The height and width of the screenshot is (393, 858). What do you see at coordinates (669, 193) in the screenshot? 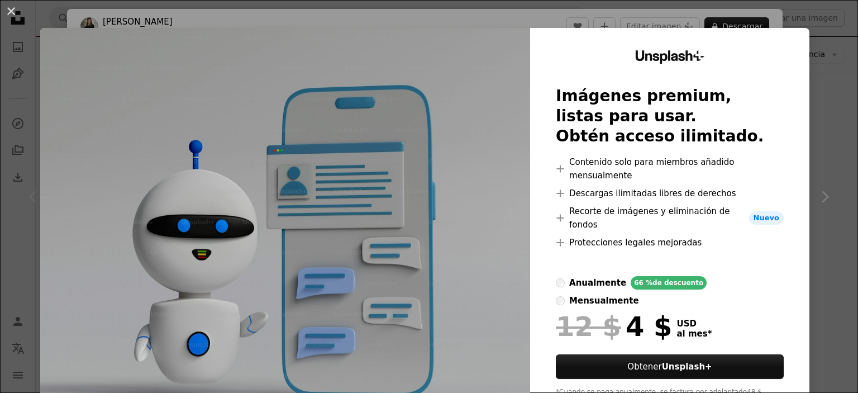
I see `li: Descargas ilimitadas libres de derechos` at bounding box center [669, 193].